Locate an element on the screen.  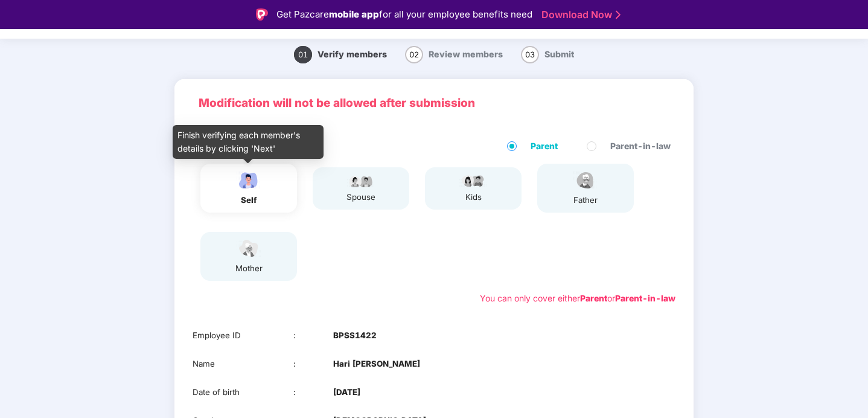
div: Name is located at coordinates (243, 364).